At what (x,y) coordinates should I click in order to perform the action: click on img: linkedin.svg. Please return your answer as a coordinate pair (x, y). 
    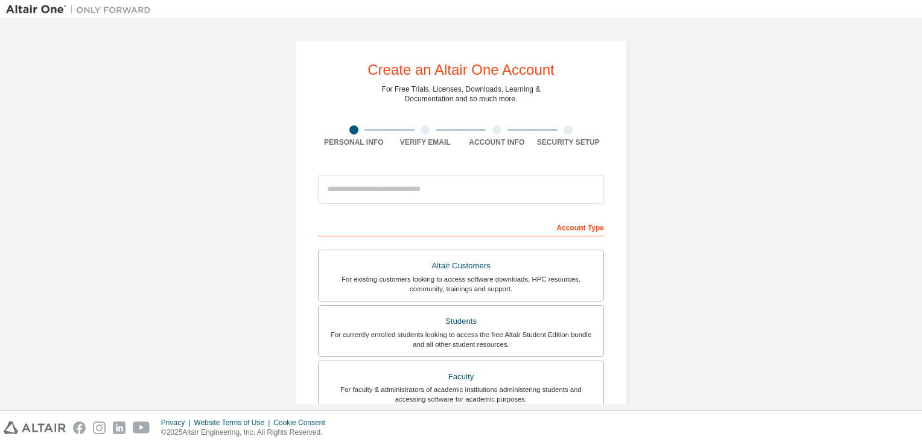
    Looking at the image, I should click on (119, 428).